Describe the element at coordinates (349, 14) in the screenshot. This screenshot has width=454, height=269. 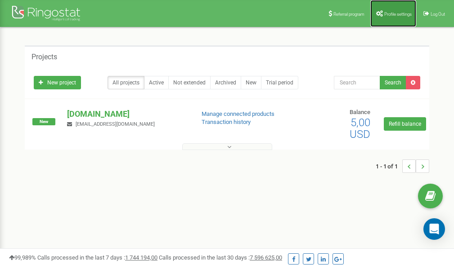
I see `span: Referral program` at that location.